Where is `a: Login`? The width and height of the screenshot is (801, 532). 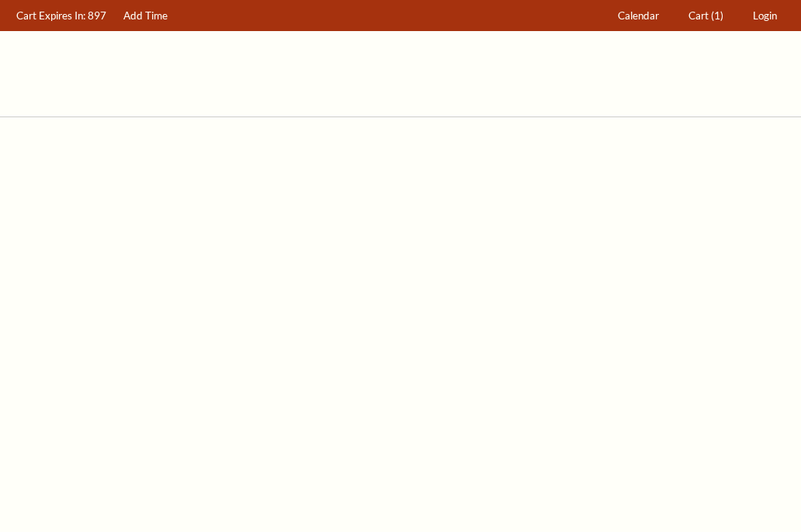
a: Login is located at coordinates (766, 15).